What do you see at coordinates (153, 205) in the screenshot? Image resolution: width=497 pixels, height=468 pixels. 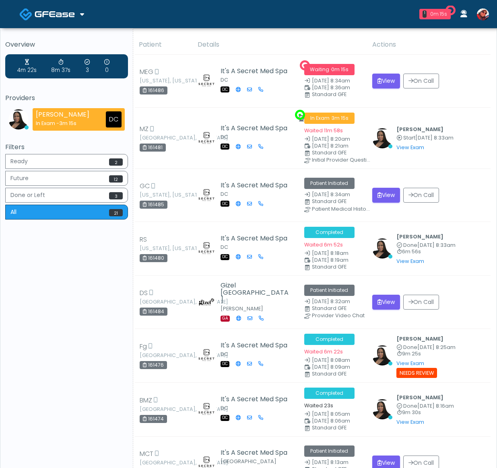 I see `div: 161485` at bounding box center [153, 205].